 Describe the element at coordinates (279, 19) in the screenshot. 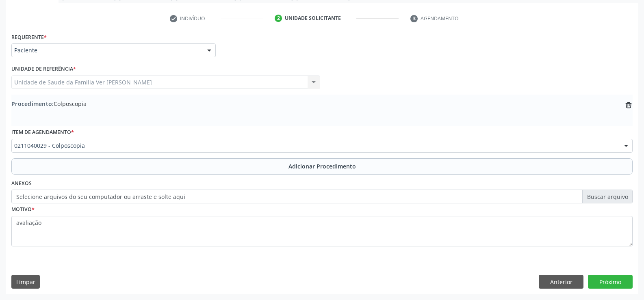

I see `div: 2` at that location.